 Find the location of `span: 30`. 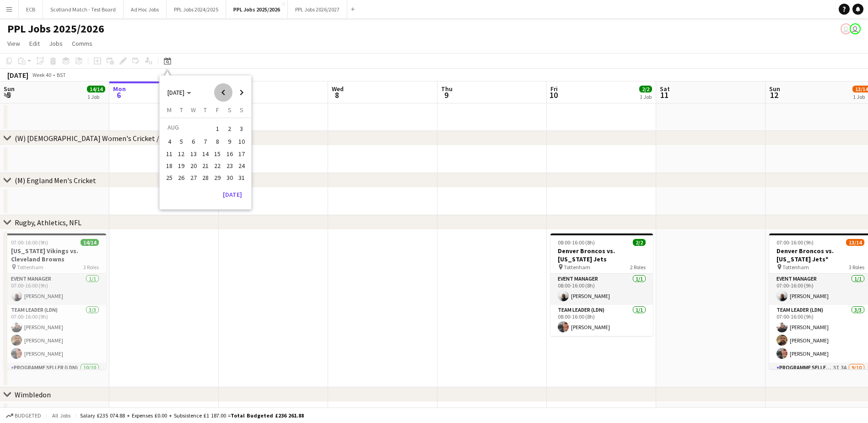

span: 30 is located at coordinates (230, 178).